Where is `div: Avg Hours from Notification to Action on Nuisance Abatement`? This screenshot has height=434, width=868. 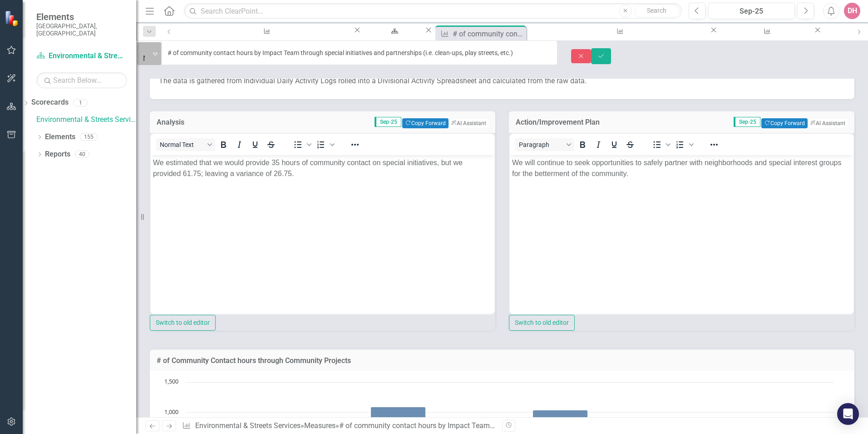 div: Avg Hours from Notification to Action on Nuisance Abatement is located at coordinates (266, 39).